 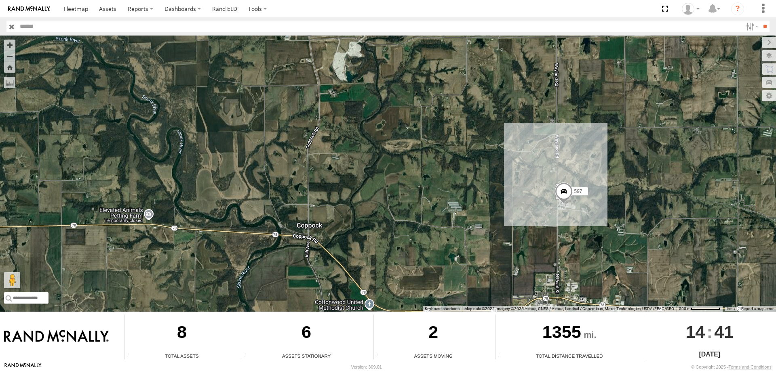 What do you see at coordinates (306, 356) in the screenshot?
I see `div: Assets Stationary` at bounding box center [306, 356].